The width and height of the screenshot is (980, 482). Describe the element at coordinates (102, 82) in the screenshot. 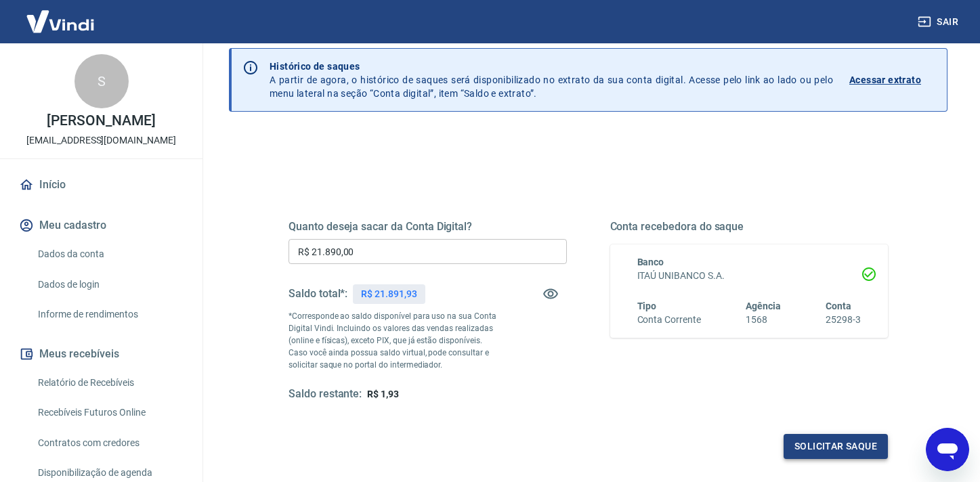

I see `div: S` at that location.